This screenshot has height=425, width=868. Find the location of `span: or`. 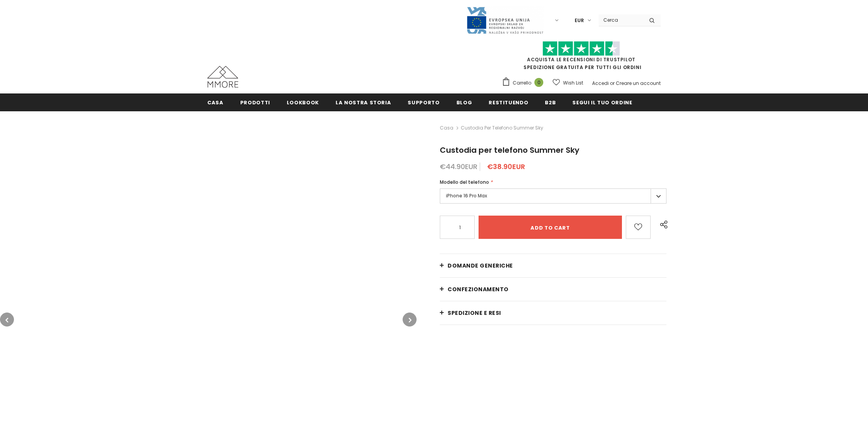

span: or is located at coordinates (612, 83).